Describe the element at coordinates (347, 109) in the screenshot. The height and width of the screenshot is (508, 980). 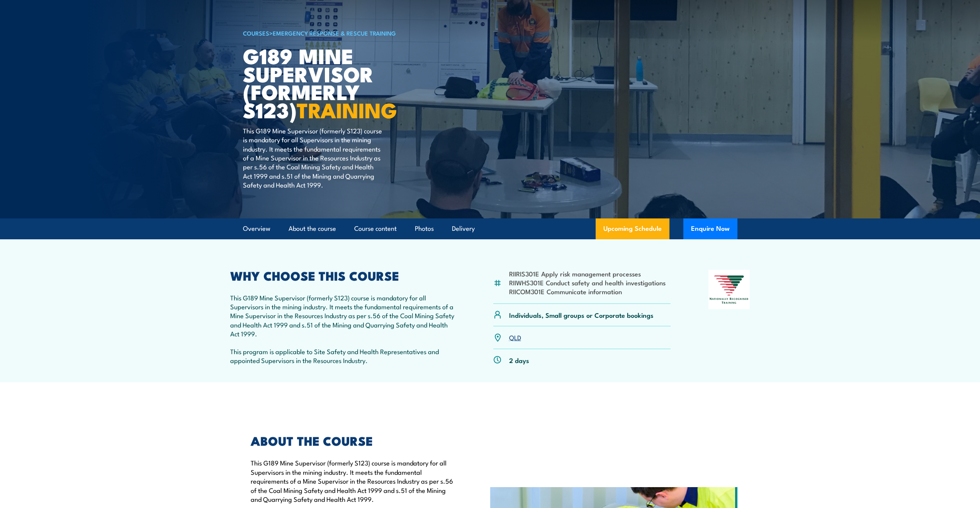
I see `strong: TRAINING` at that location.